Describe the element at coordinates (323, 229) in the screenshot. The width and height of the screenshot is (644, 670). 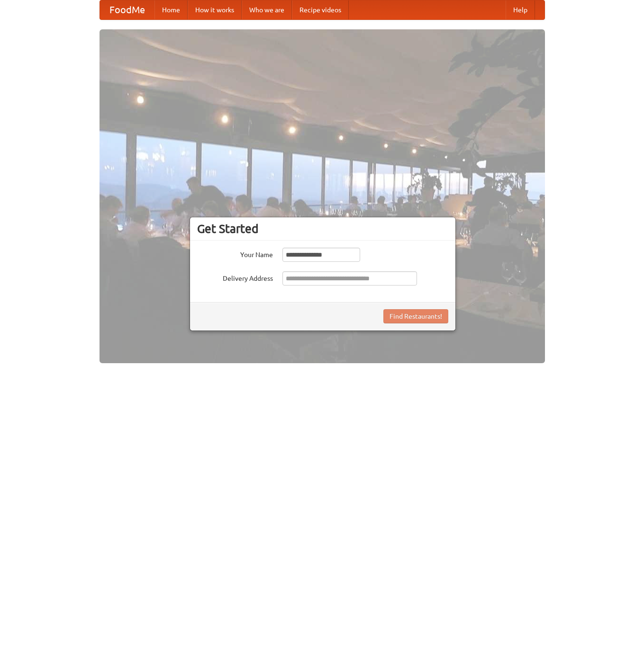
I see `h3: Get Started` at that location.